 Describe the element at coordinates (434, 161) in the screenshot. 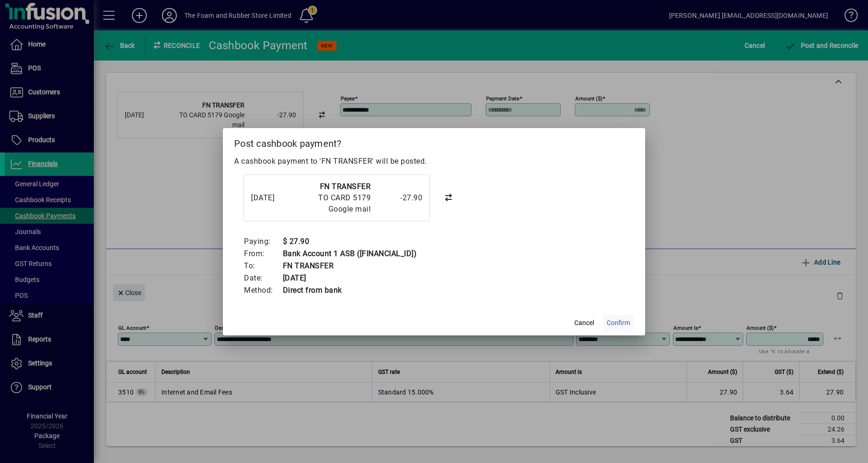

I see `p: A cashbook payment to 'FN TRANSFER' will be posted.` at that location.